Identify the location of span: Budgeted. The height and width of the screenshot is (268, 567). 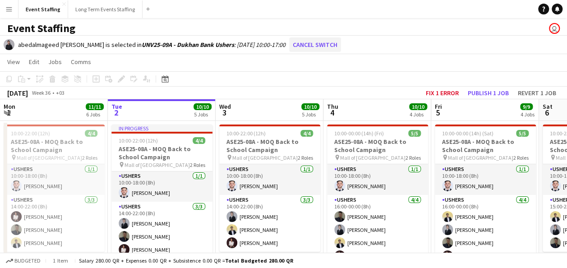
(28, 261).